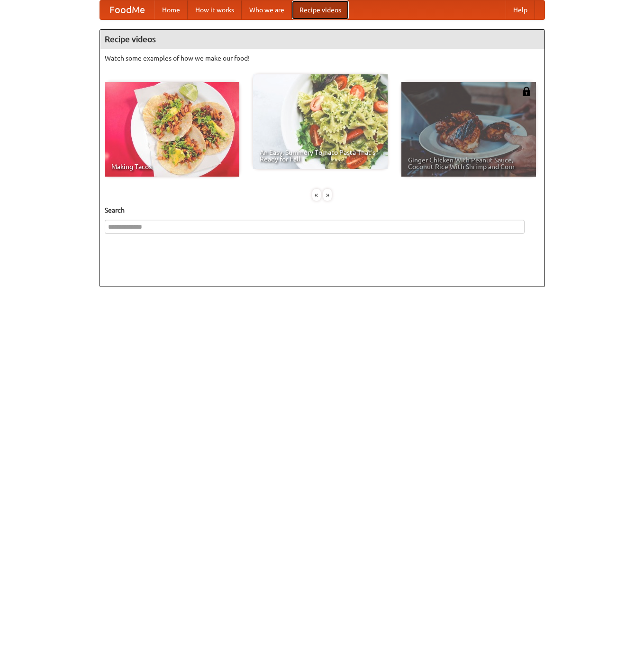 The width and height of the screenshot is (644, 670). Describe the element at coordinates (322, 39) in the screenshot. I see `h4: Recipe videos` at that location.